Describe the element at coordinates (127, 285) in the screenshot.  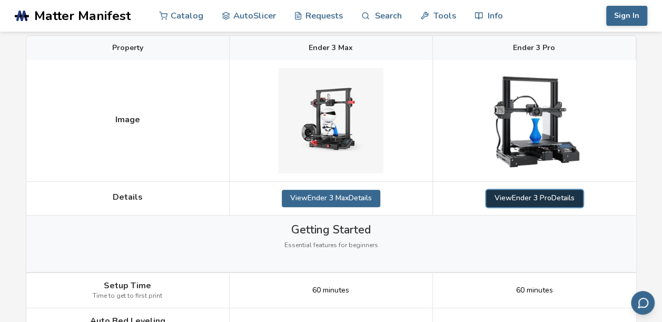
I see `span: Setup Time` at that location.